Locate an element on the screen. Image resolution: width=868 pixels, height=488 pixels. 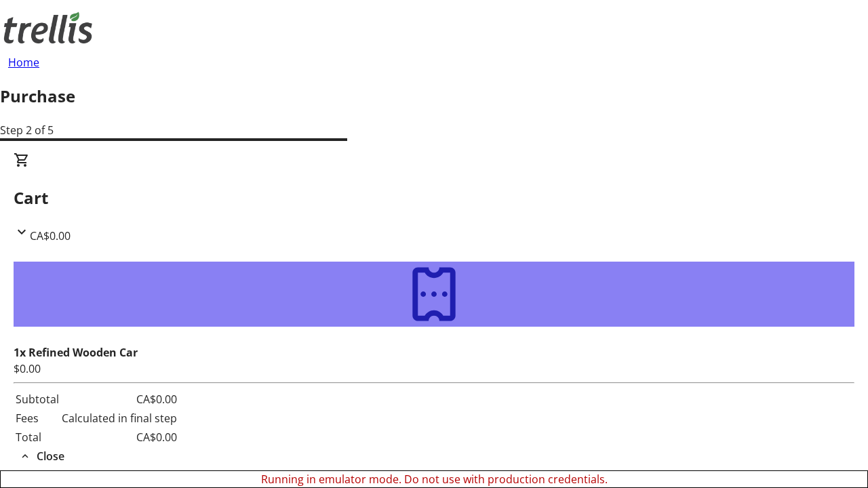
td: Calculated in final step is located at coordinates (119, 418).